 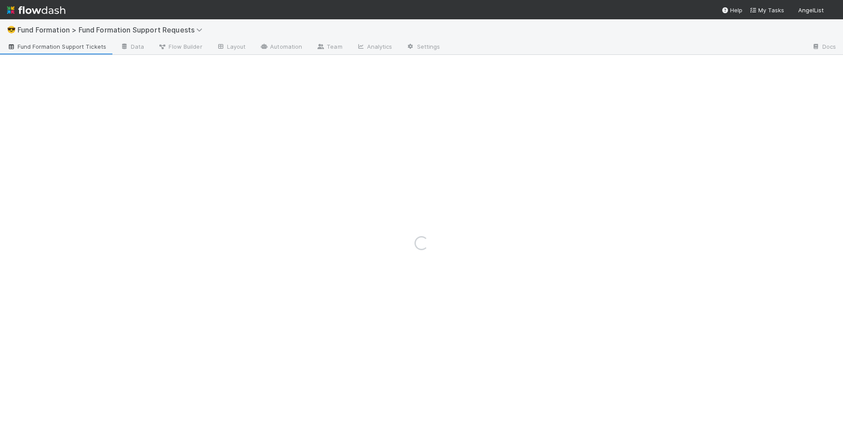 I want to click on span: Fund Formation Support Tickets, so click(x=57, y=47).